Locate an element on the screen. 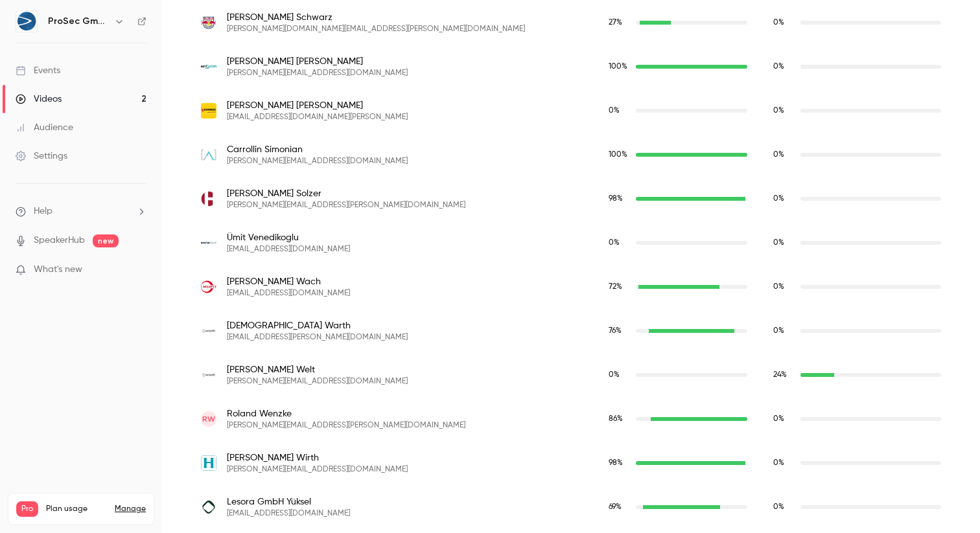 Image resolution: width=980 pixels, height=533 pixels. div: otto.welt@sosafe.de is located at coordinates (571, 375).